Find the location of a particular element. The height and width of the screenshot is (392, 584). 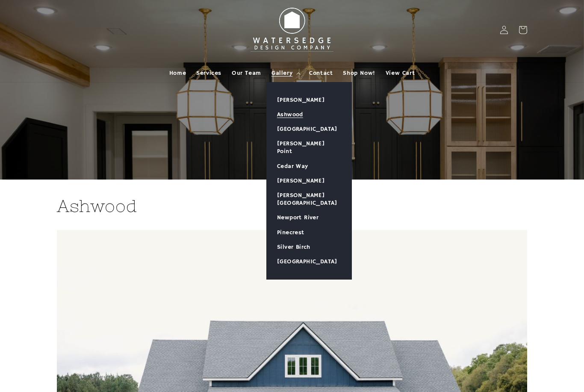

span: Our Team is located at coordinates (246, 73).